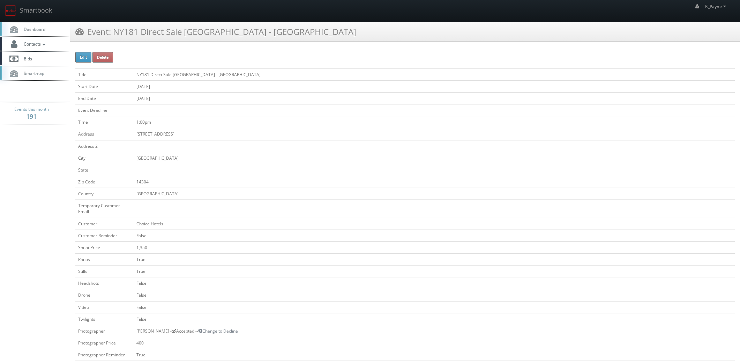 The height and width of the screenshot is (363, 740). What do you see at coordinates (434, 122) in the screenshot?
I see `td: 1:00pm` at bounding box center [434, 122].